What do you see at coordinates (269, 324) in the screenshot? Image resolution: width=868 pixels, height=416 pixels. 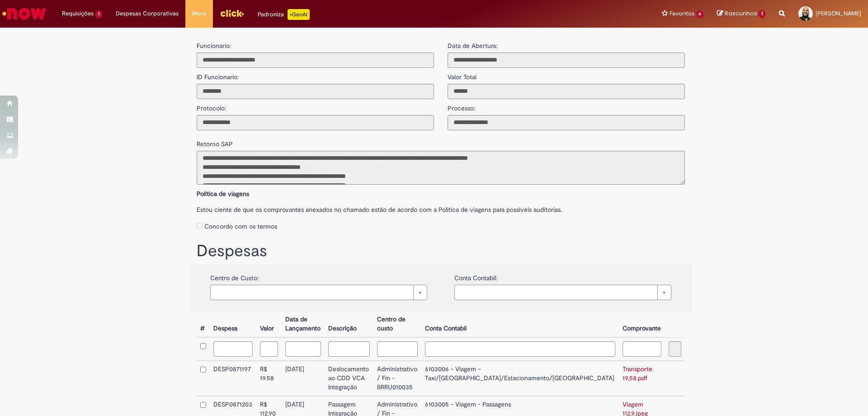 I see `th: Valor` at bounding box center [269, 324].